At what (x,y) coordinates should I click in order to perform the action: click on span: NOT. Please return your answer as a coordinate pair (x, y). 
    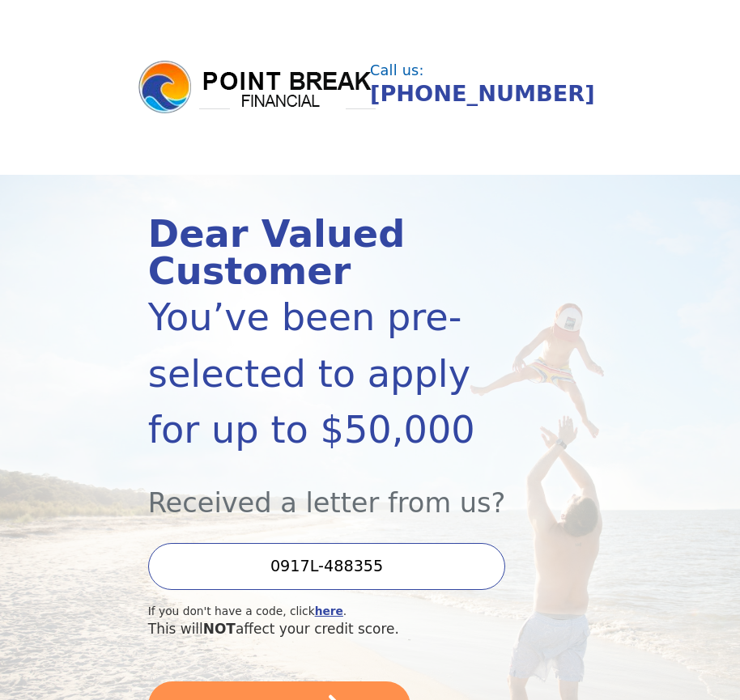
    Looking at the image, I should click on (219, 629).